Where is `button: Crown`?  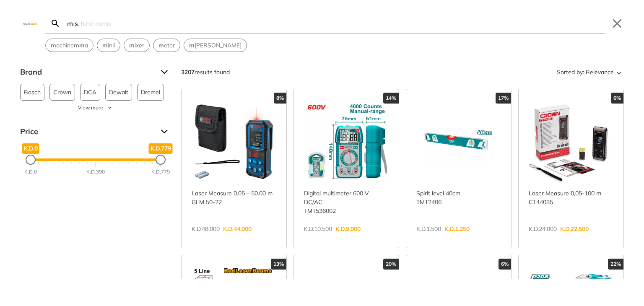
button: Crown is located at coordinates (62, 93).